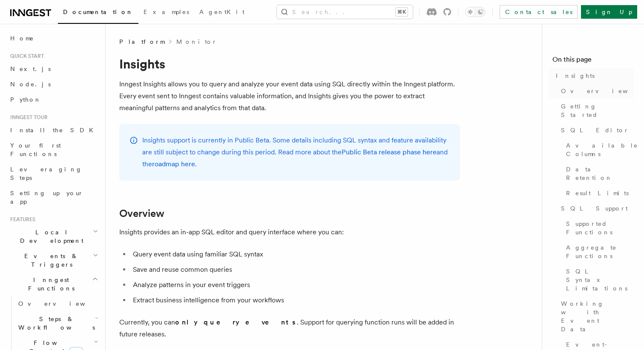 The height and width of the screenshot is (350, 644). Describe the element at coordinates (290, 96) in the screenshot. I see `p: Inngest Insights allows you to query and analyze your event data using SQL directly within the In...` at that location.